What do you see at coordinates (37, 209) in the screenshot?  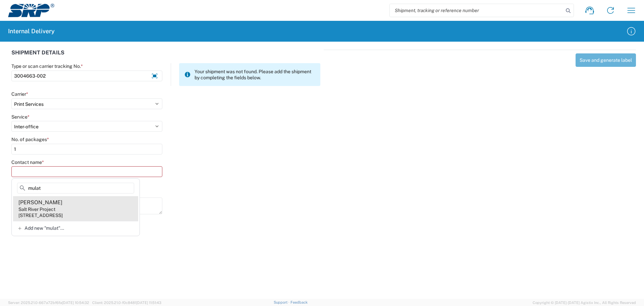 I see `div: Salt River Project` at bounding box center [37, 209].